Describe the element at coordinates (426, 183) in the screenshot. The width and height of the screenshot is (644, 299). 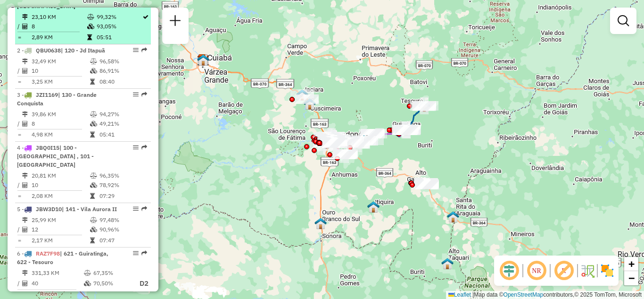
I see `div: Atividade não roteirizada - OSVALDO ALMEIDA LIMA` at that location.